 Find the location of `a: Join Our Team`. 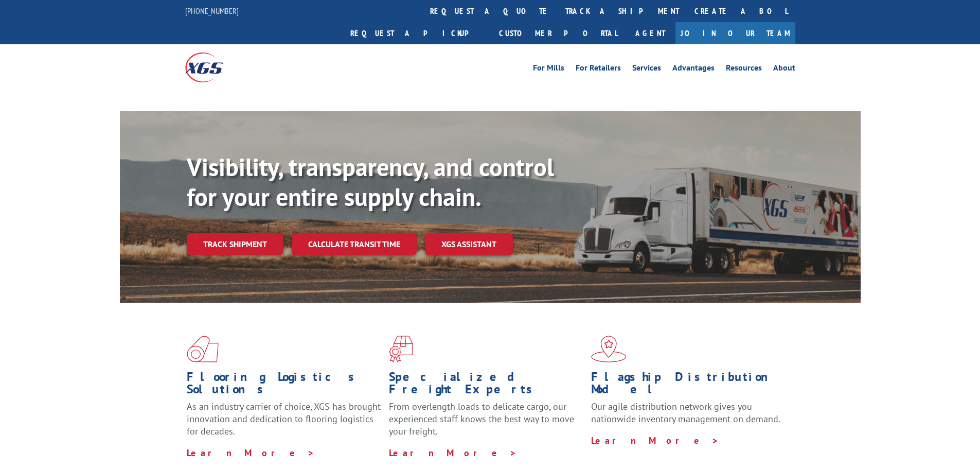

a: Join Our Team is located at coordinates (735, 33).